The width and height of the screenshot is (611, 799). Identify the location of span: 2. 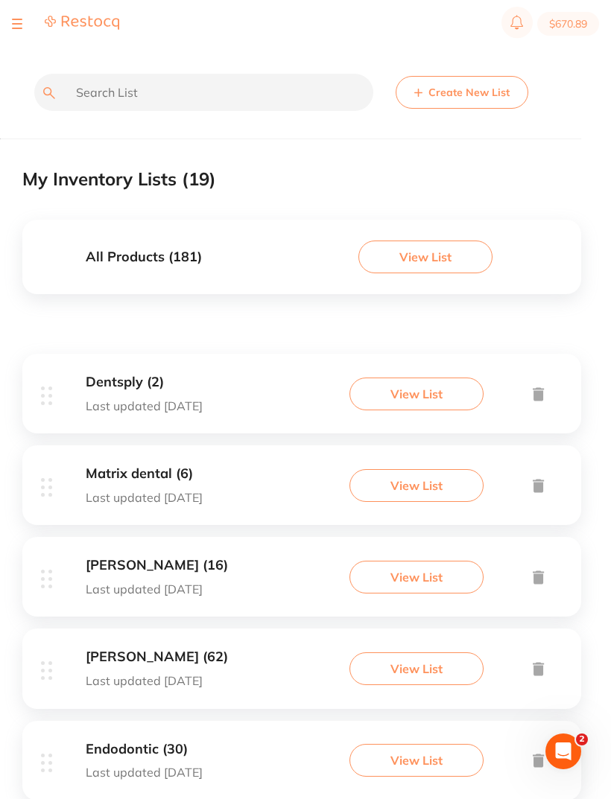
(582, 739).